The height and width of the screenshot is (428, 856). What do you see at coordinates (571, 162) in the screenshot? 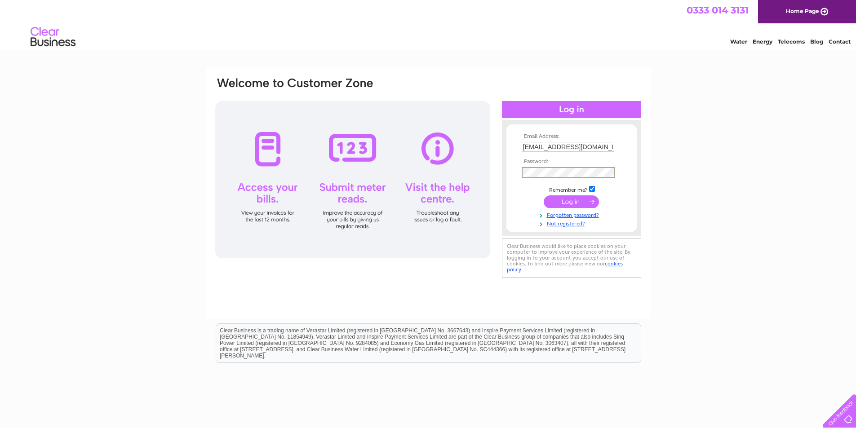
I see `th: Password:` at bounding box center [571, 162].